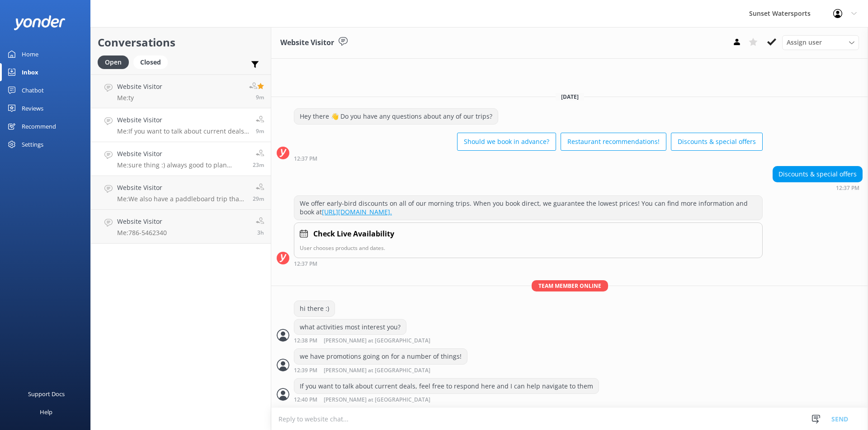 This screenshot has height=430, width=868. Describe the element at coordinates (33, 144) in the screenshot. I see `div: Settings` at that location.